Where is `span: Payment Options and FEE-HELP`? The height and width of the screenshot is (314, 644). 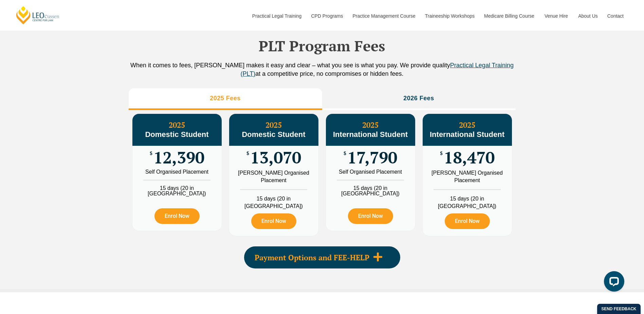 span: Payment Options and FEE-HELP is located at coordinates (312, 257).